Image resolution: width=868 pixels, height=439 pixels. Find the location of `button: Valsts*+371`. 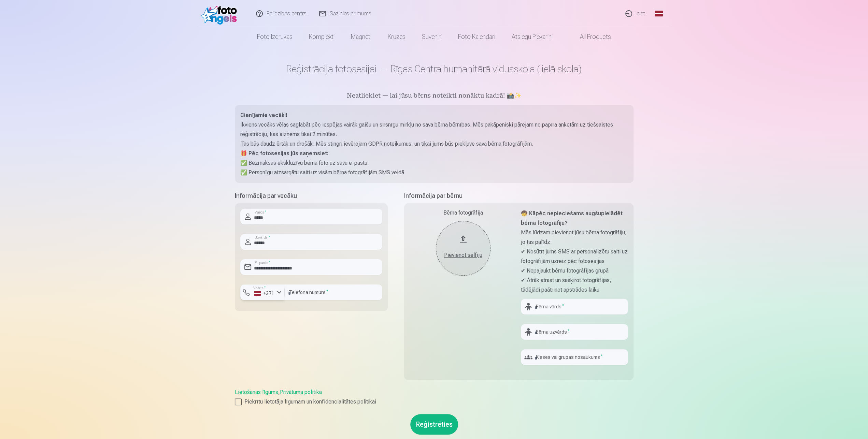

button: Valsts*+371 is located at coordinates (263, 293).